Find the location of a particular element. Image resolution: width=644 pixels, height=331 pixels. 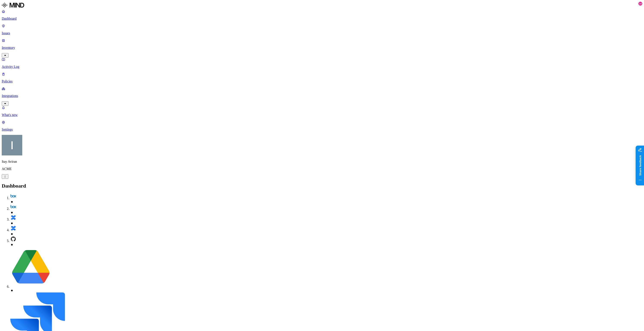

a: Activity Log is located at coordinates (322, 63).